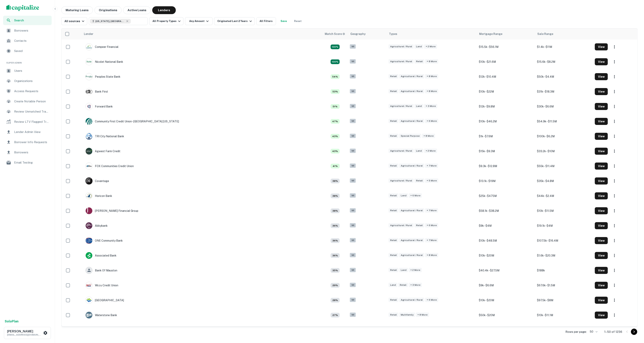 This screenshot has height=343, width=644. I want to click on div: Peoples State Bank, so click(103, 77).